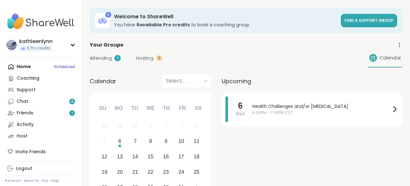 The height and width of the screenshot is (186, 410). What do you see at coordinates (104, 171) in the screenshot?
I see `div: 19` at bounding box center [104, 171].